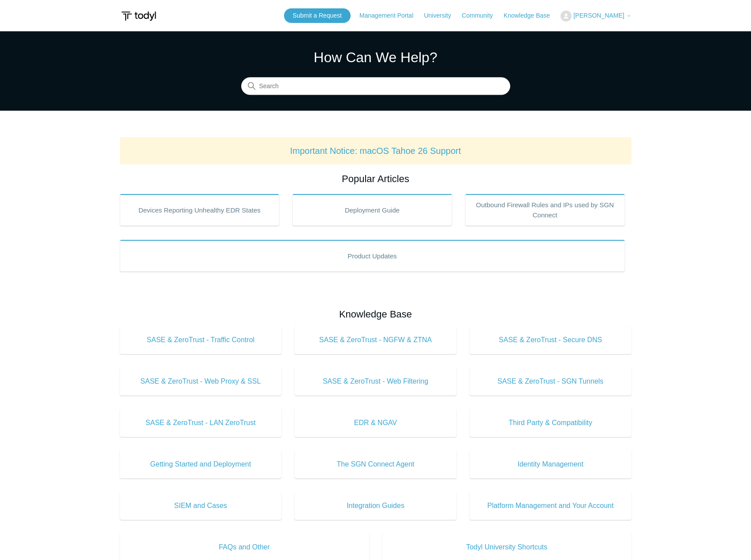 This screenshot has height=560, width=751. I want to click on h2: Popular Articles, so click(376, 179).